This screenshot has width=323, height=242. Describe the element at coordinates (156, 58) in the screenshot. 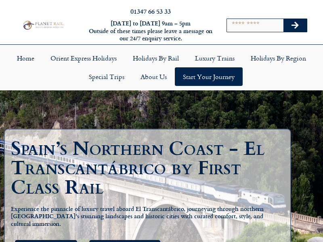

I see `a: Holidays by Rail` at that location.